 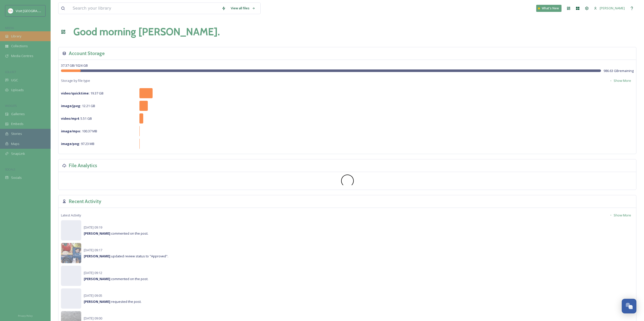 What do you see at coordinates (549, 8) in the screenshot?
I see `a: What's New` at bounding box center [549, 8].